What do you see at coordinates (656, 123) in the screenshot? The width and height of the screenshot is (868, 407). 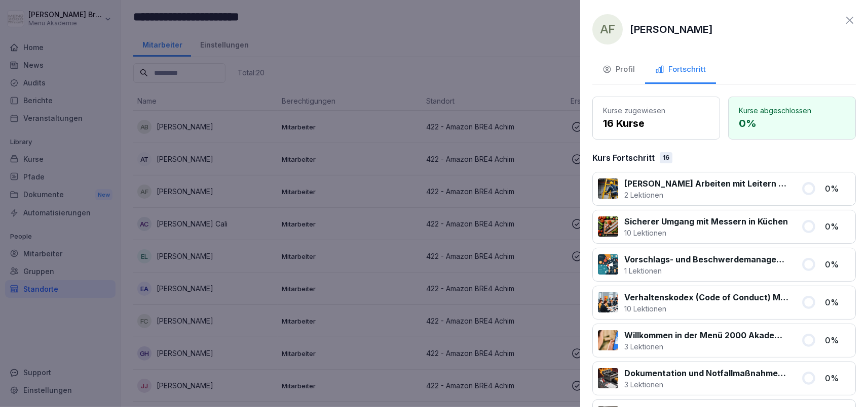 I see `p: 16 Kurse` at bounding box center [656, 123].